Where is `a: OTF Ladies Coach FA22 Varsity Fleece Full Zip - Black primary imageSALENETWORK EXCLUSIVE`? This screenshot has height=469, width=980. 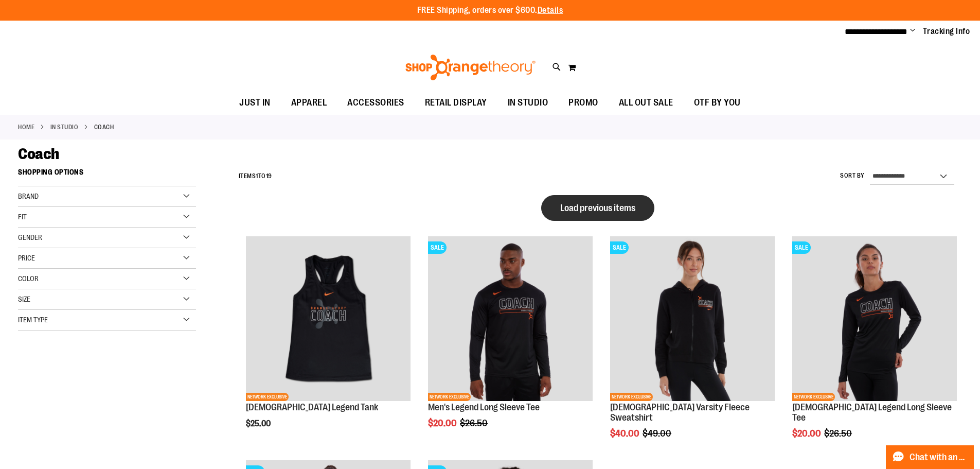 a: OTF Ladies Coach FA22 Varsity Fleece Full Zip - Black primary imageSALENETWORK EXCLUSIVE is located at coordinates (693, 319).